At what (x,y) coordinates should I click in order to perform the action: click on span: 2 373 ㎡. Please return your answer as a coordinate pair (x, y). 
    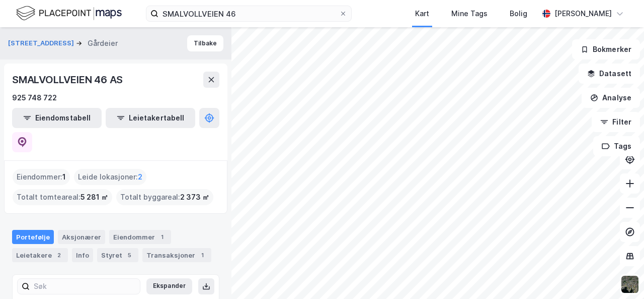
    Looking at the image, I should click on (195, 197).